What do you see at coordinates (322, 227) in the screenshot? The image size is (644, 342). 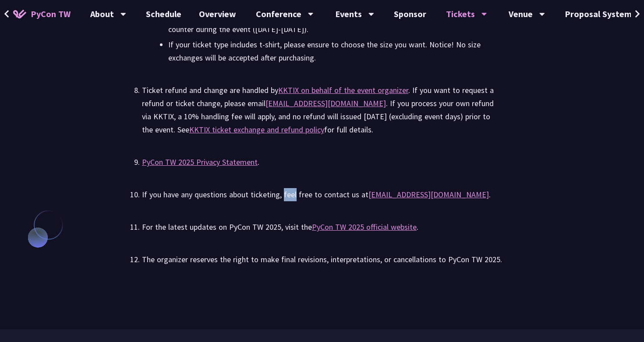 I see `div: For the latest updates on PyCon TW 2025, visit the .` at bounding box center [322, 227].